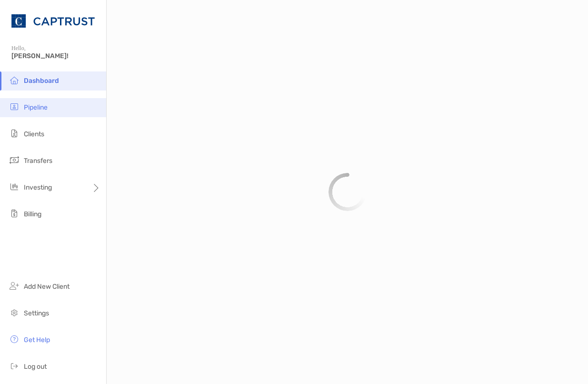  Describe the element at coordinates (14, 285) in the screenshot. I see `img: add_new_client icon` at that location.